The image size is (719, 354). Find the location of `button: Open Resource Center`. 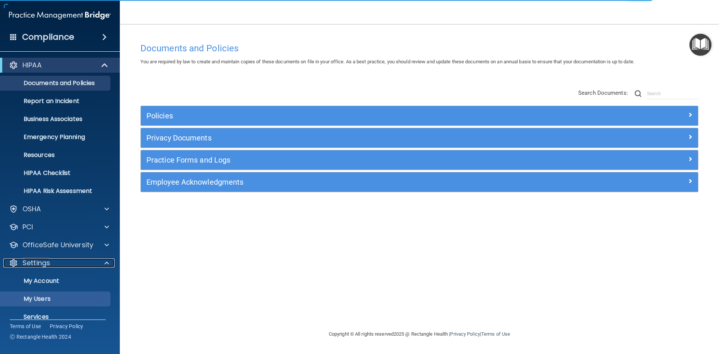

button: Open Resource Center is located at coordinates (700, 45).